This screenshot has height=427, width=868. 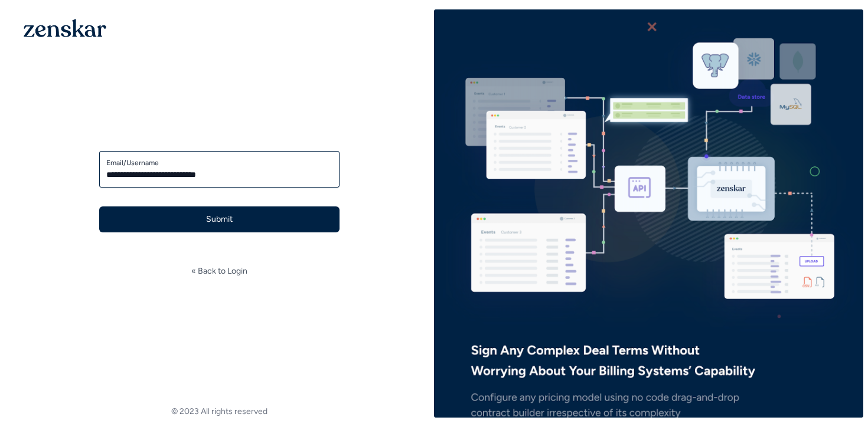 I want to click on img: 1OGAJ2xQqyY4LXKgY66KYq0eOWRCkrZdAb3gUhuVAqdWPZE9SRJmCz+oDMSn4zDLXe31Ii730ItAGKgCKgCCgCikA4Av8PJUP..., so click(x=65, y=28).